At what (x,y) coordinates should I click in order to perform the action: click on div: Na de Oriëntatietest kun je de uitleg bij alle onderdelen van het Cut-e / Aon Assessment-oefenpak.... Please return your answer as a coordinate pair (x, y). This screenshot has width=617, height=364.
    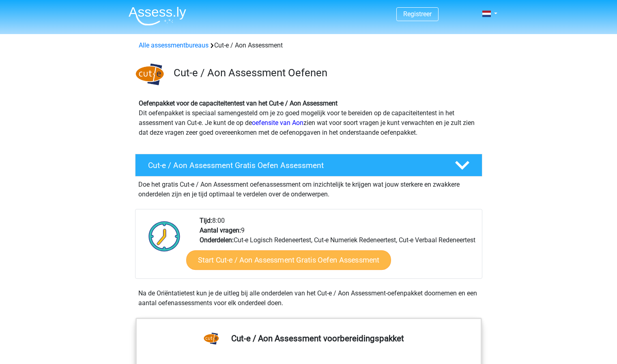
    Looking at the image, I should click on (309, 298).